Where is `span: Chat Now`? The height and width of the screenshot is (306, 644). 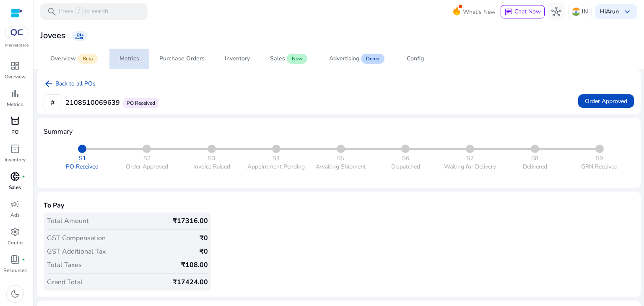
span: Chat Now is located at coordinates (528, 11).